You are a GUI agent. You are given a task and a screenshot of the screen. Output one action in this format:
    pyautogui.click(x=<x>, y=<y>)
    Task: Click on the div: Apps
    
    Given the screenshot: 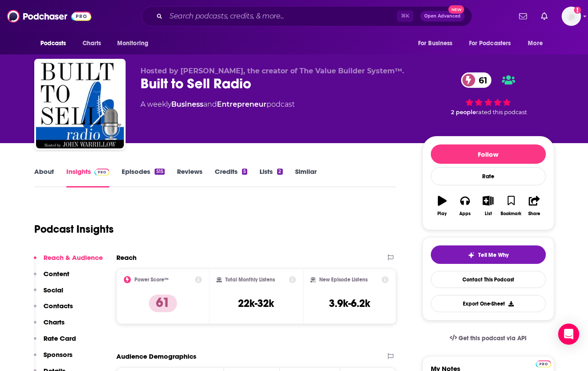 What is the action you would take?
    pyautogui.click(x=465, y=214)
    